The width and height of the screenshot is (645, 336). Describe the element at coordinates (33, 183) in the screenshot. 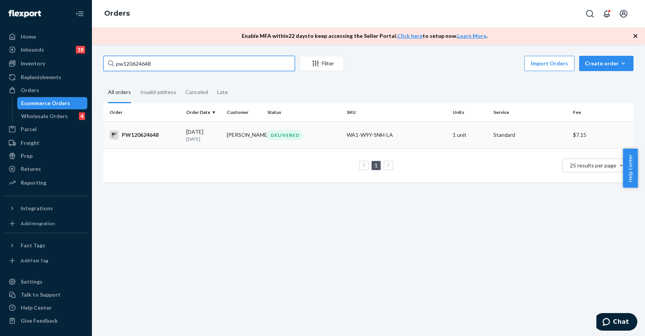

I see `div: Reporting` at that location.